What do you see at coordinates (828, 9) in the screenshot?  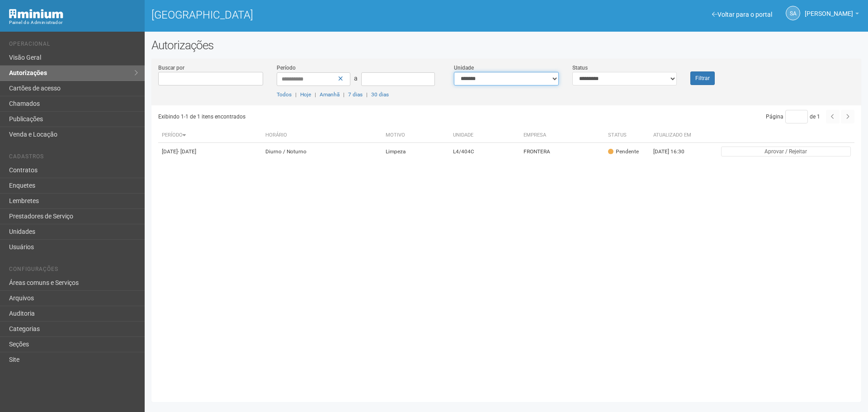 I see `span: Silvio Anjos` at bounding box center [828, 9].